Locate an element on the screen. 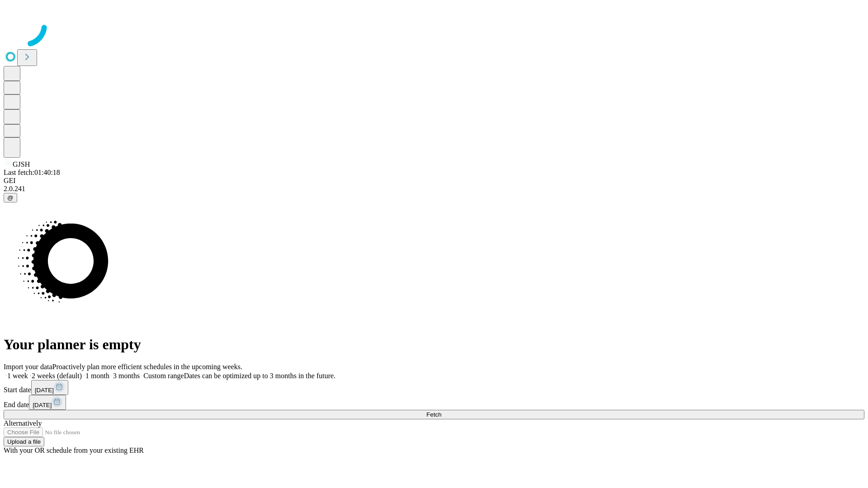  h1: Your planner is empty is located at coordinates (434, 344).